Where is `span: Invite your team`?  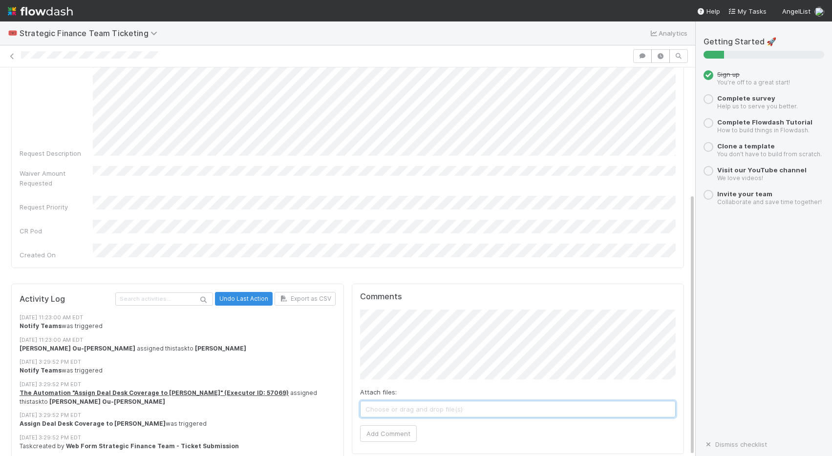 span: Invite your team is located at coordinates (744, 194).